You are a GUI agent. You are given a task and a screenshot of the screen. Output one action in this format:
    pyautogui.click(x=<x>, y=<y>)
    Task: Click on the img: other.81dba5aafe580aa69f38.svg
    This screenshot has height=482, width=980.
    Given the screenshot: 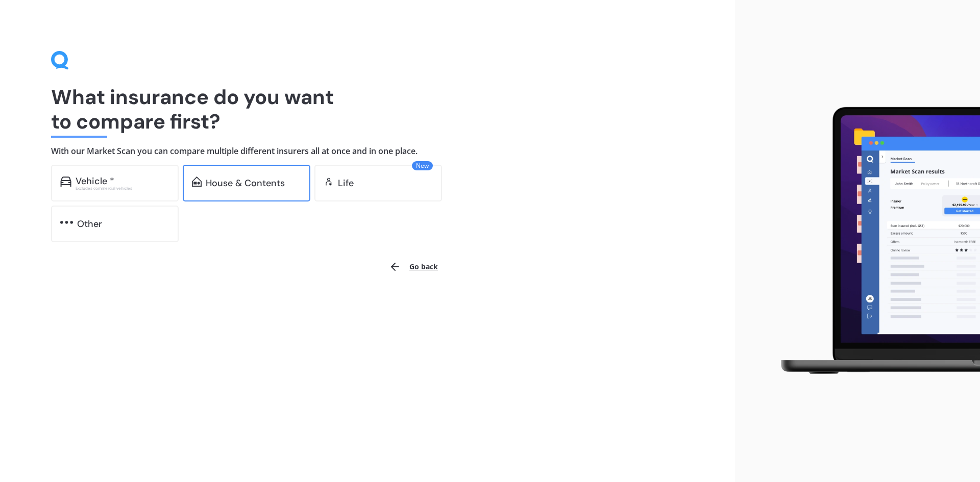 What is the action you would take?
    pyautogui.click(x=66, y=223)
    